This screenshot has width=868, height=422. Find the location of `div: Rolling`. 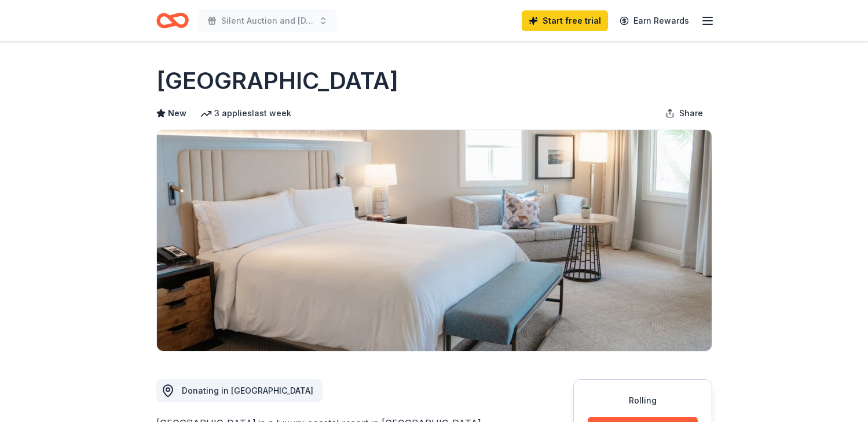

div: Rolling is located at coordinates (642, 401).